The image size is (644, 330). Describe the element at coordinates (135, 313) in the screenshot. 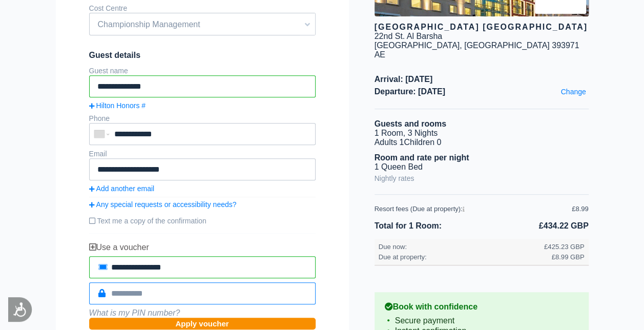

I see `i: What is my PIN number?` at that location.